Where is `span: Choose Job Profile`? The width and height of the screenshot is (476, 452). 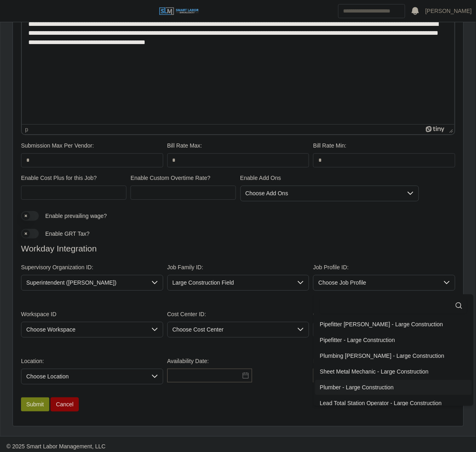
span: Choose Job Profile is located at coordinates (377, 282).